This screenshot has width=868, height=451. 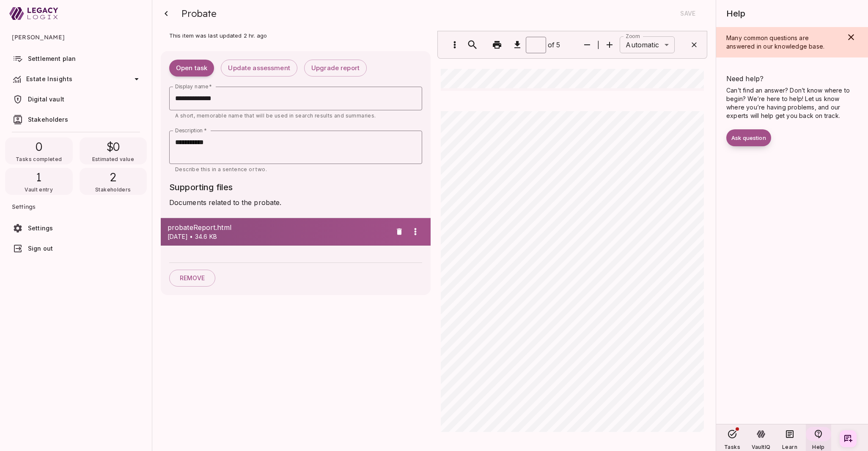 What do you see at coordinates (276, 115) in the screenshot?
I see `span: A short, memorable name that will be used in search results and summaries.` at bounding box center [276, 115].